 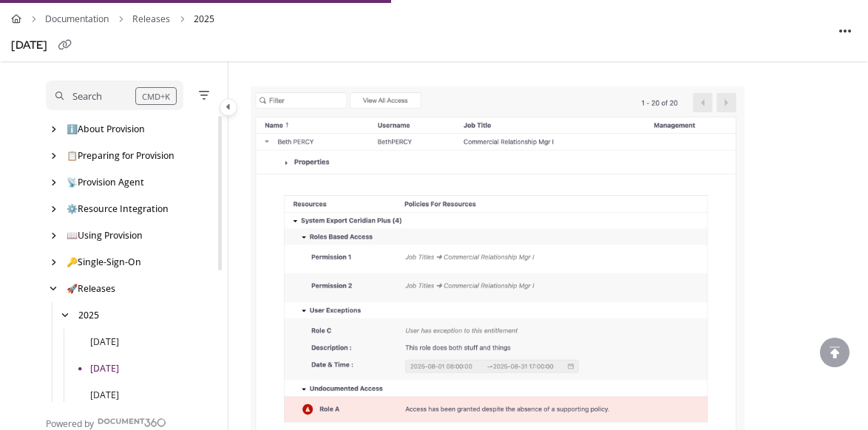 What do you see at coordinates (105, 183) in the screenshot?
I see `a: Provision Agent` at bounding box center [105, 183].